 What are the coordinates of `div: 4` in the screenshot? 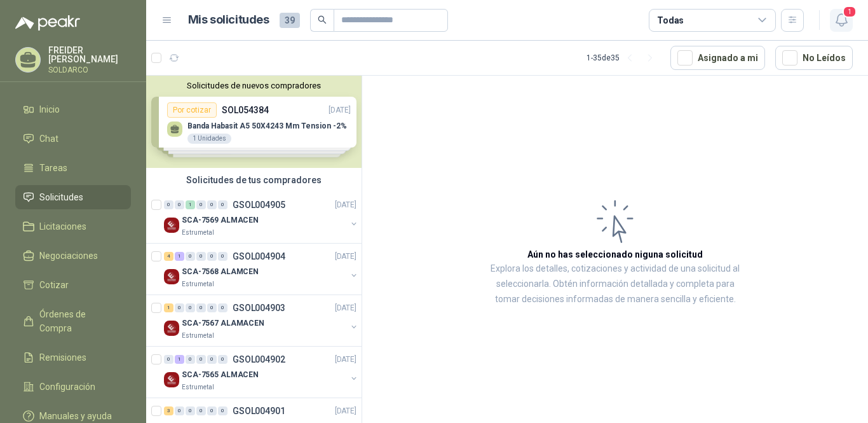 It's located at (168, 256).